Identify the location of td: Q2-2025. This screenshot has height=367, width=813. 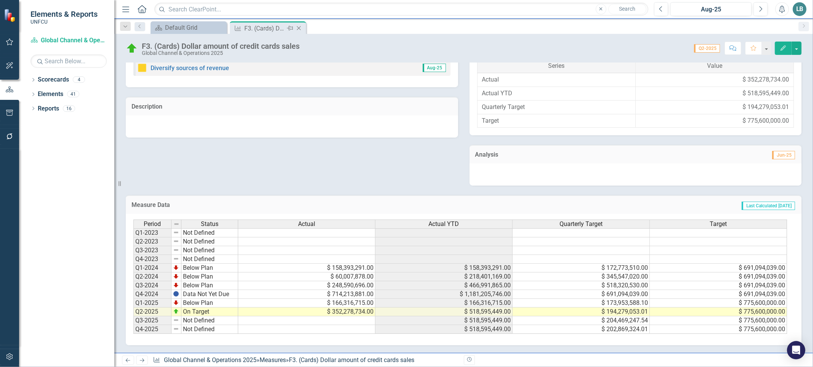
(152, 312).